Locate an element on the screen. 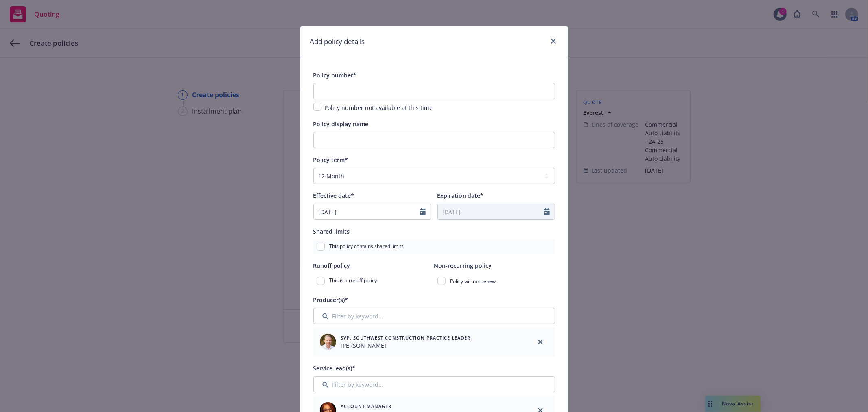 The height and width of the screenshot is (412, 868). span: Expiration date* is located at coordinates (461, 195).